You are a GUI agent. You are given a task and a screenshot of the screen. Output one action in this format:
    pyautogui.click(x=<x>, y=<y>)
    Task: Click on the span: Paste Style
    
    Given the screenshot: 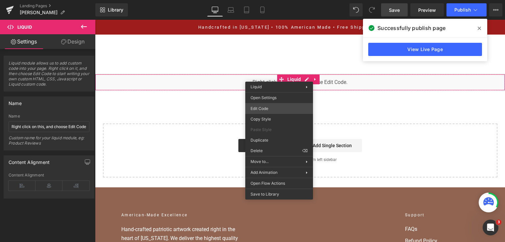 What is the action you would take?
    pyautogui.click(x=279, y=129)
    